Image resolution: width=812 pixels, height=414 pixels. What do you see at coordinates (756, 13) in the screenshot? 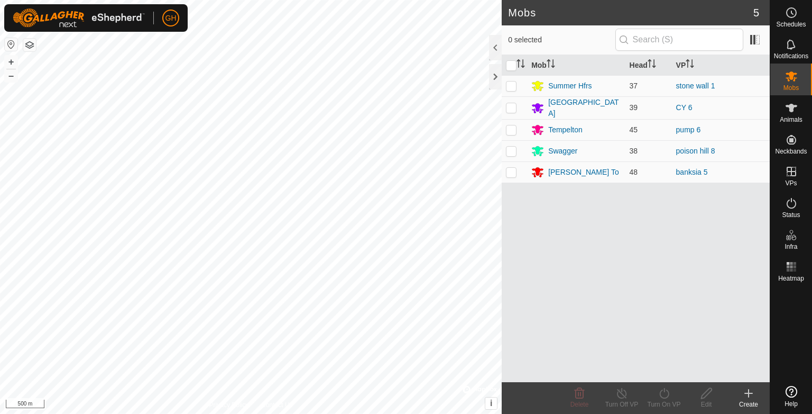
I see `span: 5` at bounding box center [756, 13].